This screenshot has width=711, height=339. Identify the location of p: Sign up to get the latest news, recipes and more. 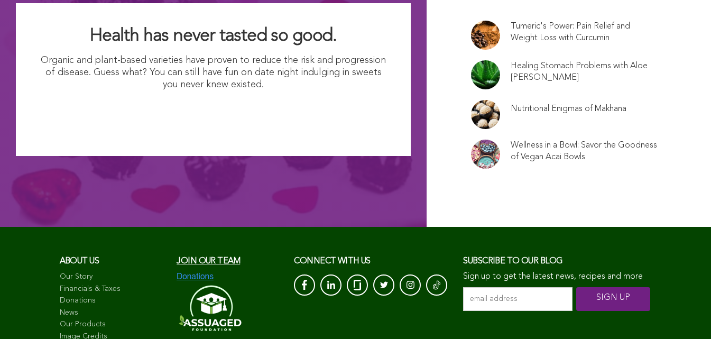
(557, 276).